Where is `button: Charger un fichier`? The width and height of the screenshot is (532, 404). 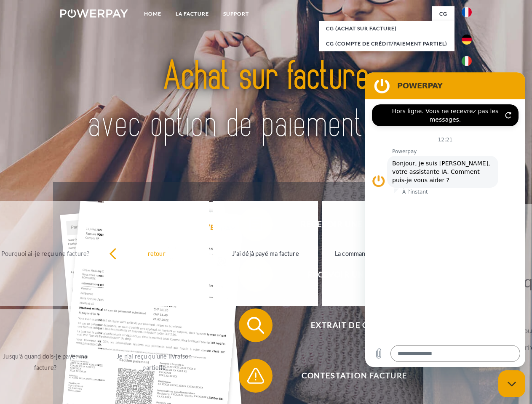
button: Charger un fichier is located at coordinates (14, 281).